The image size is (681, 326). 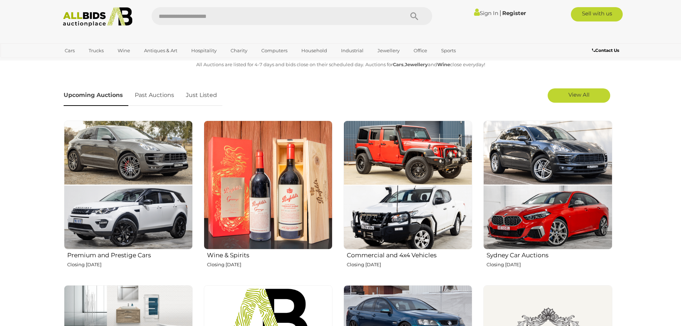 I want to click on strong: Jewellery, so click(x=416, y=64).